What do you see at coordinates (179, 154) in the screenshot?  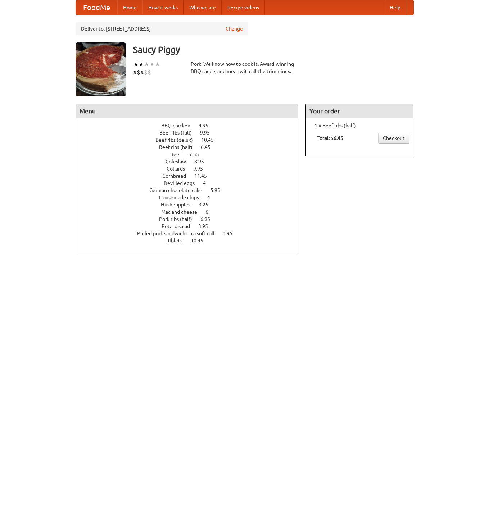 I see `span: Beer` at bounding box center [179, 154].